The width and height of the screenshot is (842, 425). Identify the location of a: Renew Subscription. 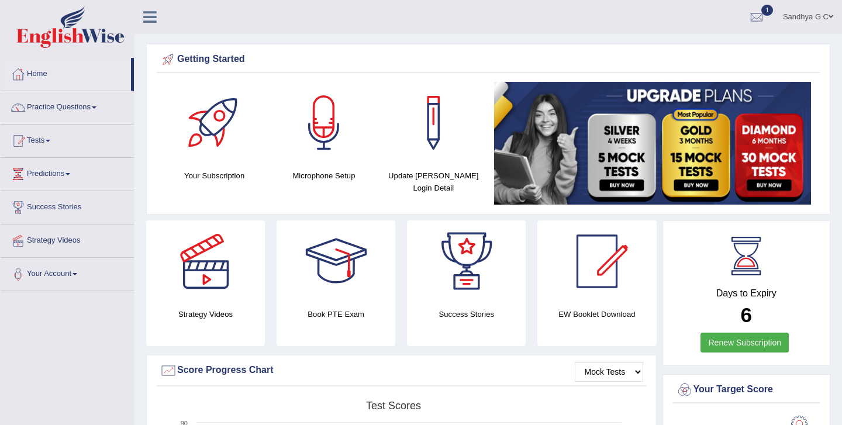
(744, 343).